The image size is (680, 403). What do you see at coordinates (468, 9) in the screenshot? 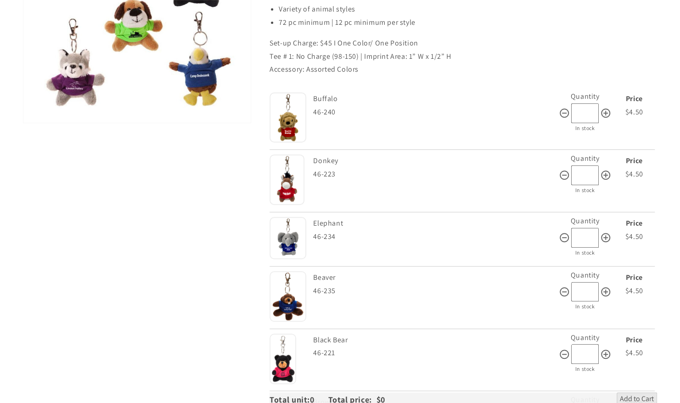
I see `li: Variety of animal styles` at bounding box center [468, 9].